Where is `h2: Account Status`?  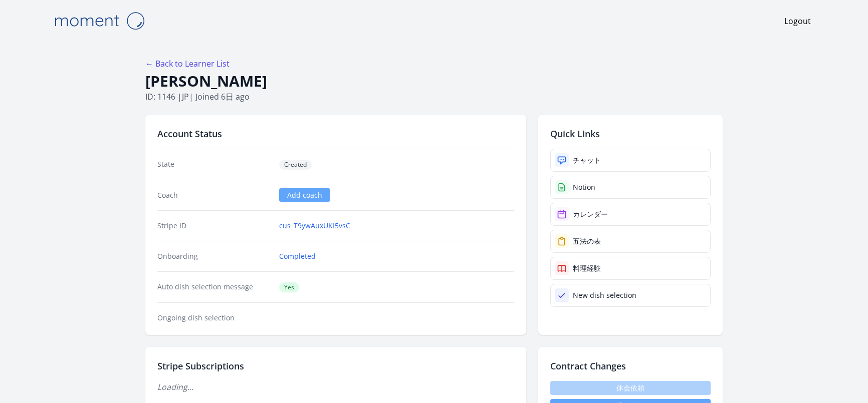
h2: Account Status is located at coordinates (336, 134).